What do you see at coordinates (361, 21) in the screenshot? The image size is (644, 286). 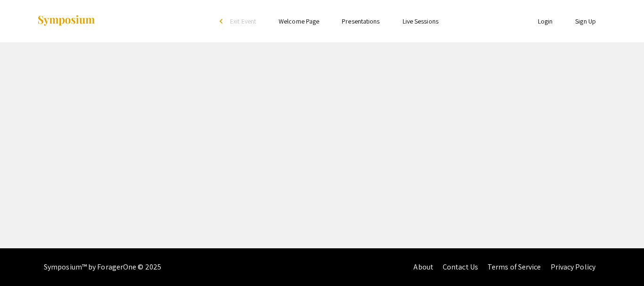 I see `a: Presentations` at bounding box center [361, 21].